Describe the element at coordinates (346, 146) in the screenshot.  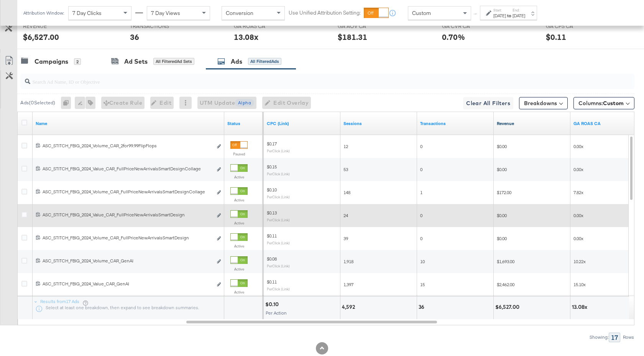
I see `span: 12` at that location.